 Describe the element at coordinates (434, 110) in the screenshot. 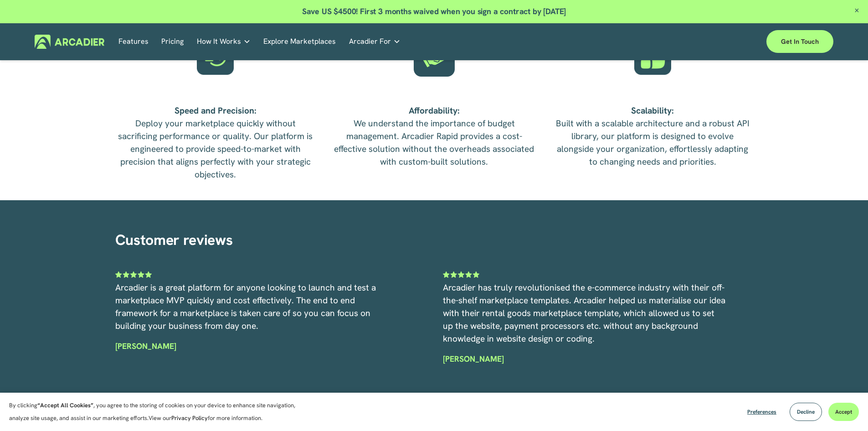

I see `strong: Affordability:` at that location.